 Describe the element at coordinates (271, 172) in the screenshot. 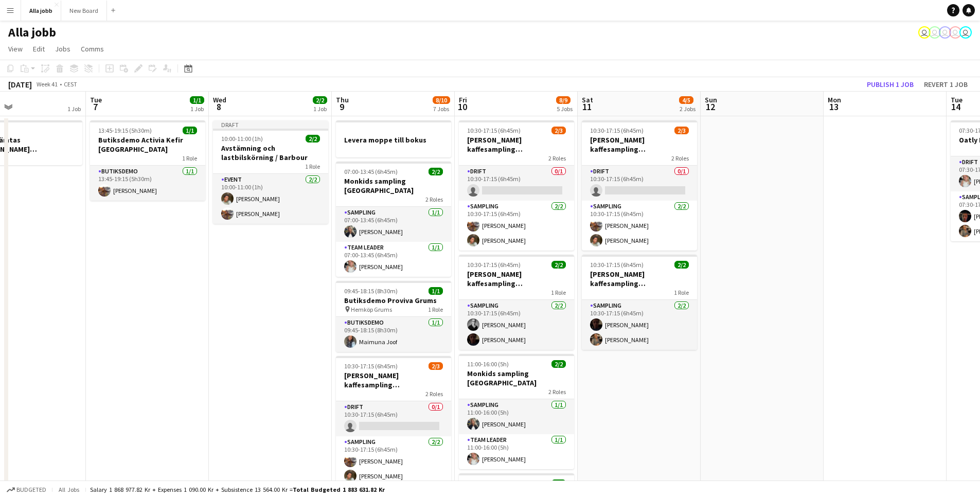

I see `app-job-card: Draft10:00-11:00 (1h)2/2Avstämning och lastbilskörning / Barbour1 RoleEvent2/210:00-11:00 (1h)[PE...` at that location.